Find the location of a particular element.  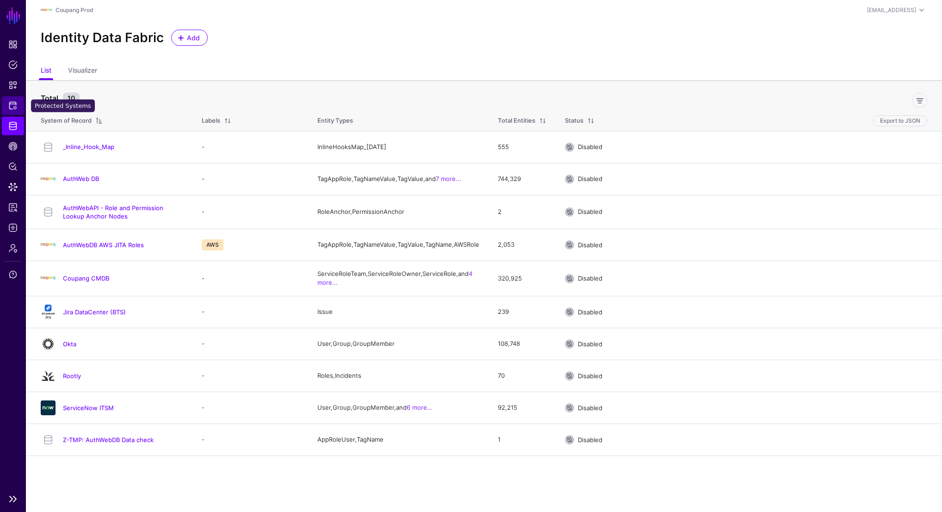

h2: Identity Data Fabric is located at coordinates (102, 38).